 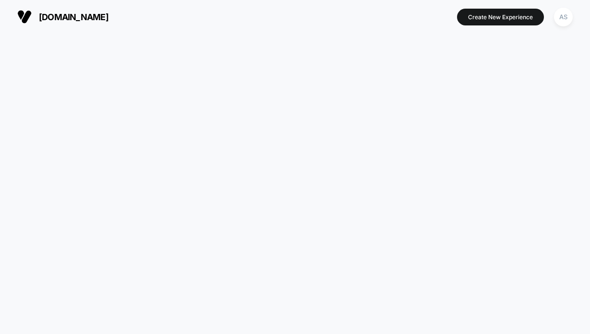 What do you see at coordinates (563, 17) in the screenshot?
I see `div: AS` at bounding box center [563, 17].